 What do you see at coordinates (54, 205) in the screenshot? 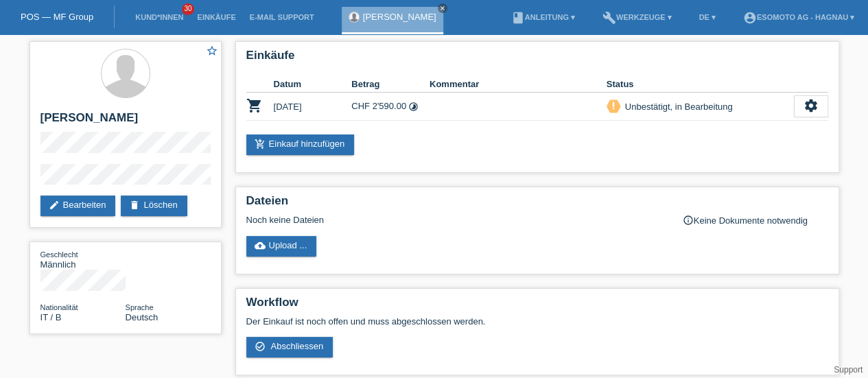
I see `i: edit` at bounding box center [54, 205].